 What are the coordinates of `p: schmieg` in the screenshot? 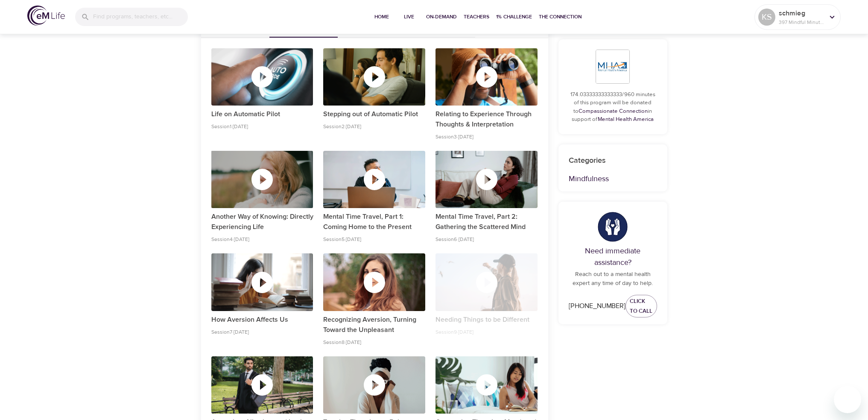 It's located at (801, 13).